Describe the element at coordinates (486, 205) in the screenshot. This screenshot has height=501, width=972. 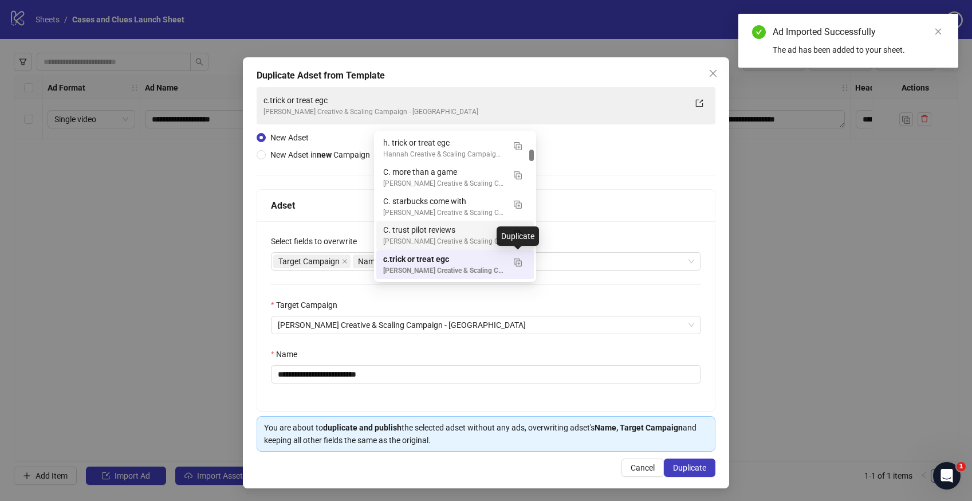
I see `div: Adset` at that location.